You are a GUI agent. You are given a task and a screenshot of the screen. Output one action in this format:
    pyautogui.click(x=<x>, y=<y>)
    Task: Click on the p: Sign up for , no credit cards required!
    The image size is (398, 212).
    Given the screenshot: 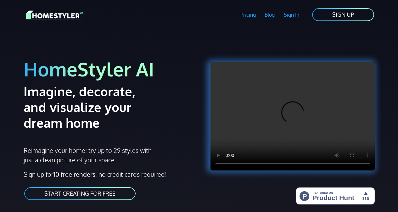 What is the action you would take?
    pyautogui.click(x=110, y=174)
    